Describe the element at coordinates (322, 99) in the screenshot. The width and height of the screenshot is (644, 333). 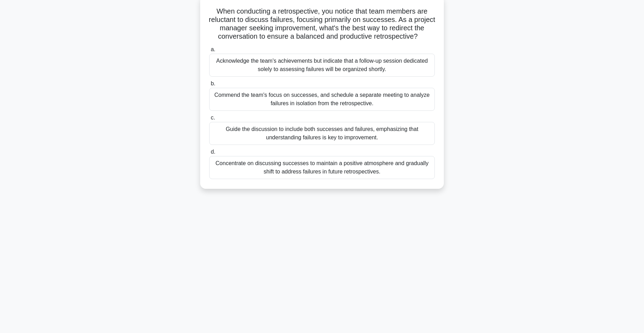
I see `div: Commend the team's focus on successes, and schedule a separate meeting to analyze failures in iso...` at that location.